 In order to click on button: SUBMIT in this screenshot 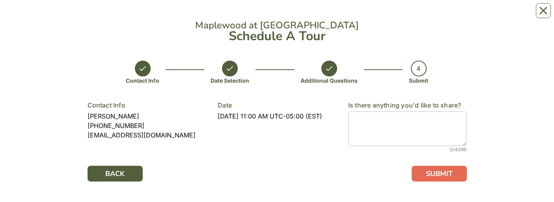, I will do `click(439, 174)`.